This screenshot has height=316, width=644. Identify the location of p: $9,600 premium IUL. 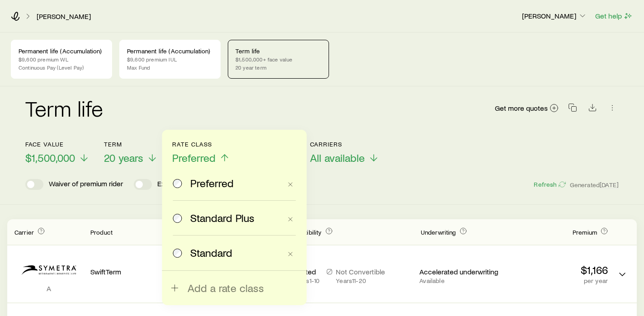
(170, 59).